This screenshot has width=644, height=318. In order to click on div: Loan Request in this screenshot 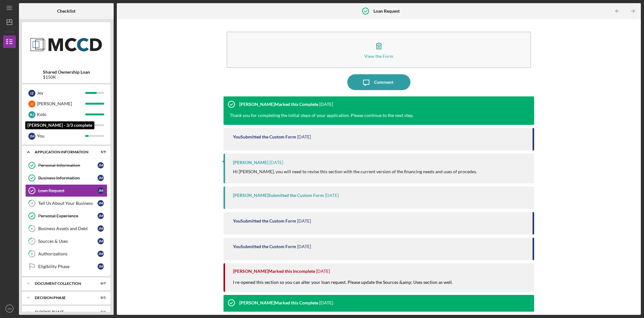, I will do `click(68, 191)`.